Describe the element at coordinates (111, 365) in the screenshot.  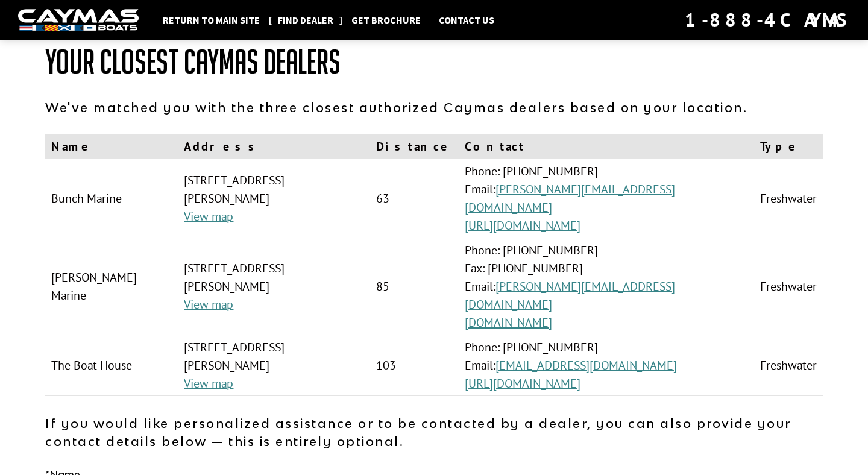
I see `td: The Boat House` at that location.